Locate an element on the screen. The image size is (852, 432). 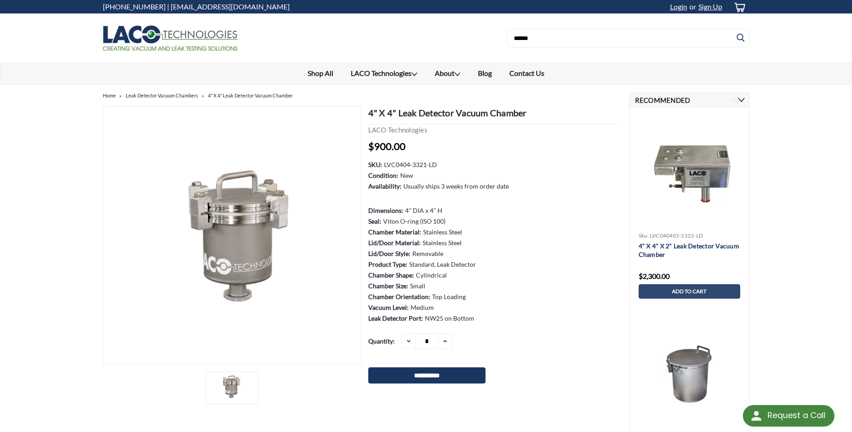
dd: Viton O-ring (ISO 100) is located at coordinates (414, 221).